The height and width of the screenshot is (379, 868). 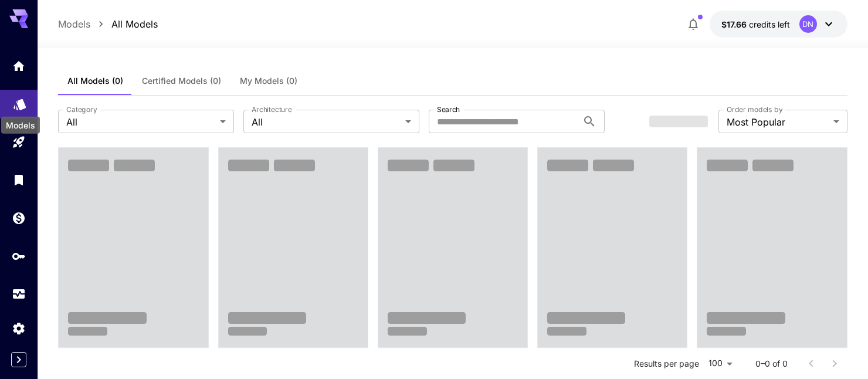 I want to click on button: Expand sidebar, so click(x=19, y=360).